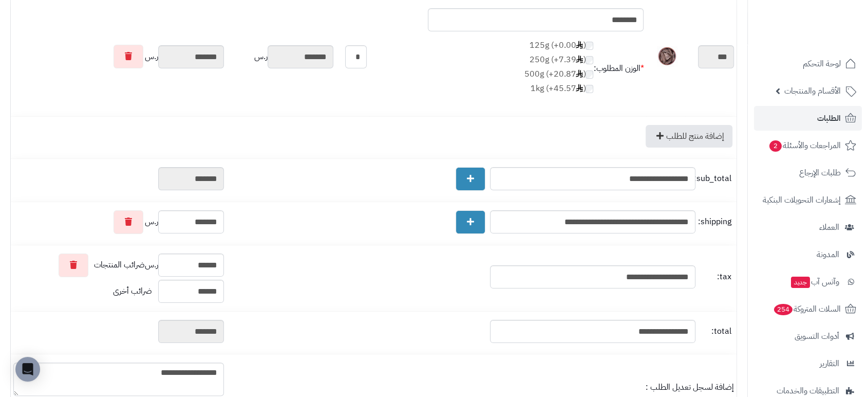  Describe the element at coordinates (783, 310) in the screenshot. I see `span: 254` at that location.